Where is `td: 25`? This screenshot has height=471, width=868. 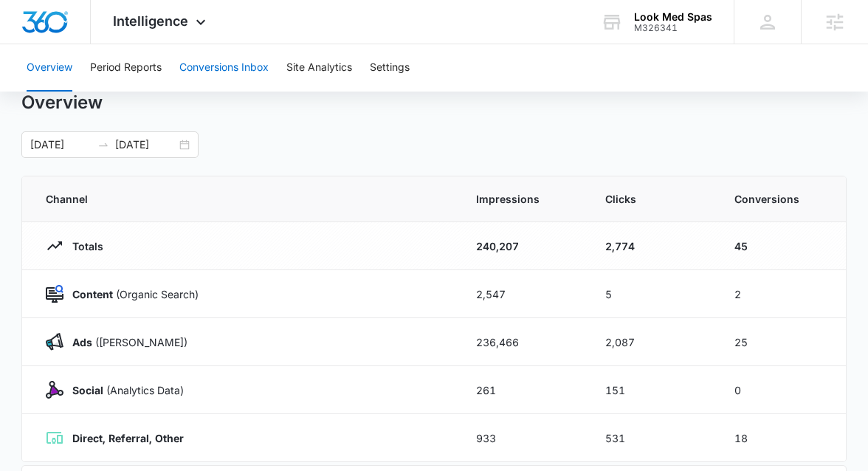 td: 25 is located at coordinates (781, 342).